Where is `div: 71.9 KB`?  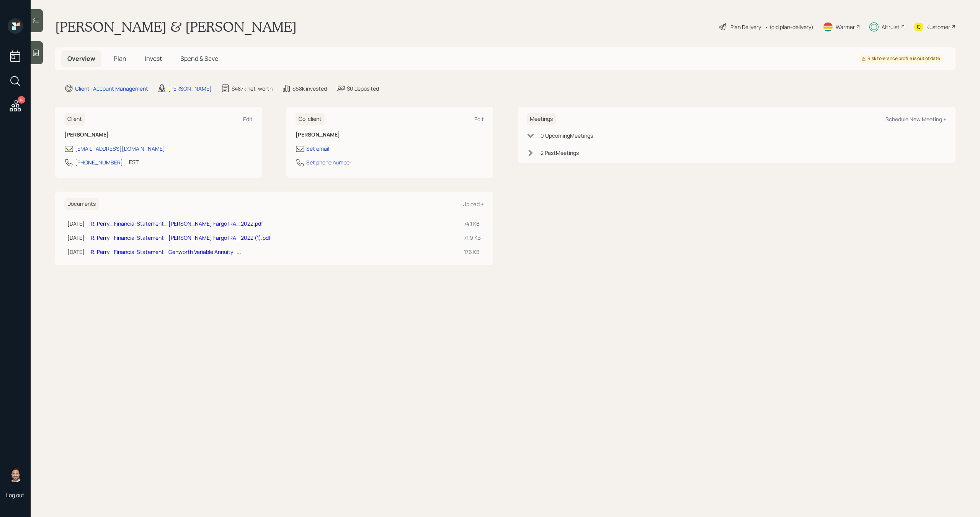 div: 71.9 KB is located at coordinates (473, 238).